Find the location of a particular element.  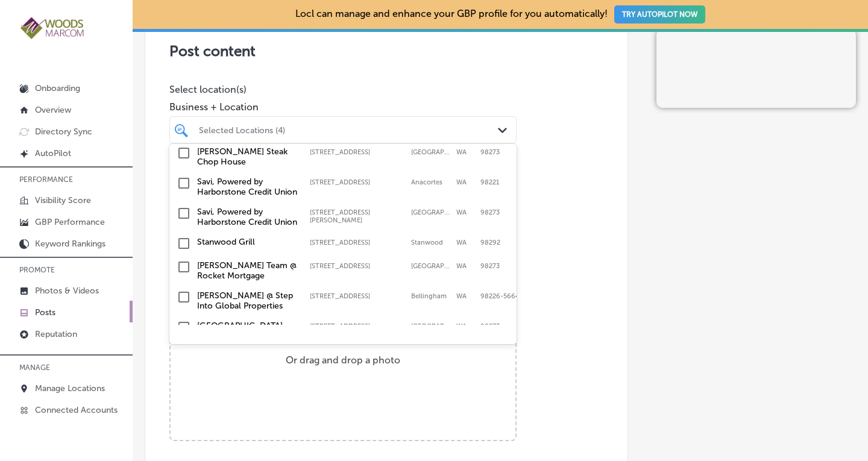

img: 4a29b66a-e5ec-43cd-850c-b989ed1601aaLogo_Horizontal_BerryOlive_1000.jpg is located at coordinates (53, 28).